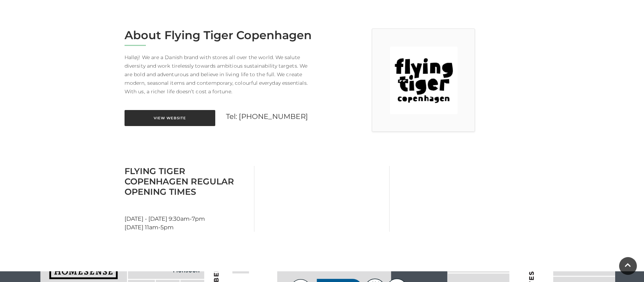 This screenshot has height=282, width=644. I want to click on h3: Flying Tiger Copenhagen Regular Opening Times, so click(187, 182).